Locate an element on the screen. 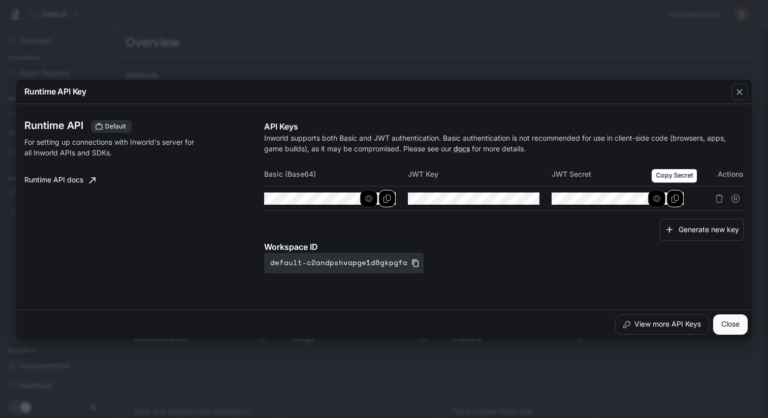 The image size is (768, 418). a: docs is located at coordinates (462, 148).